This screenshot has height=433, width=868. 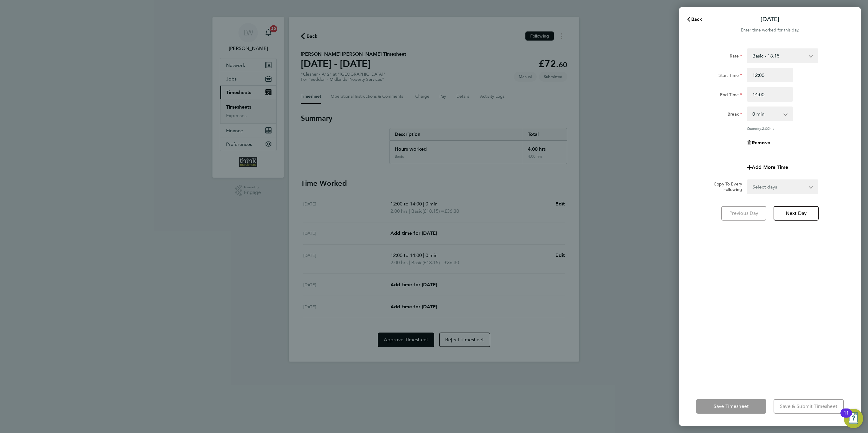 I want to click on label: Break, so click(x=735, y=115).